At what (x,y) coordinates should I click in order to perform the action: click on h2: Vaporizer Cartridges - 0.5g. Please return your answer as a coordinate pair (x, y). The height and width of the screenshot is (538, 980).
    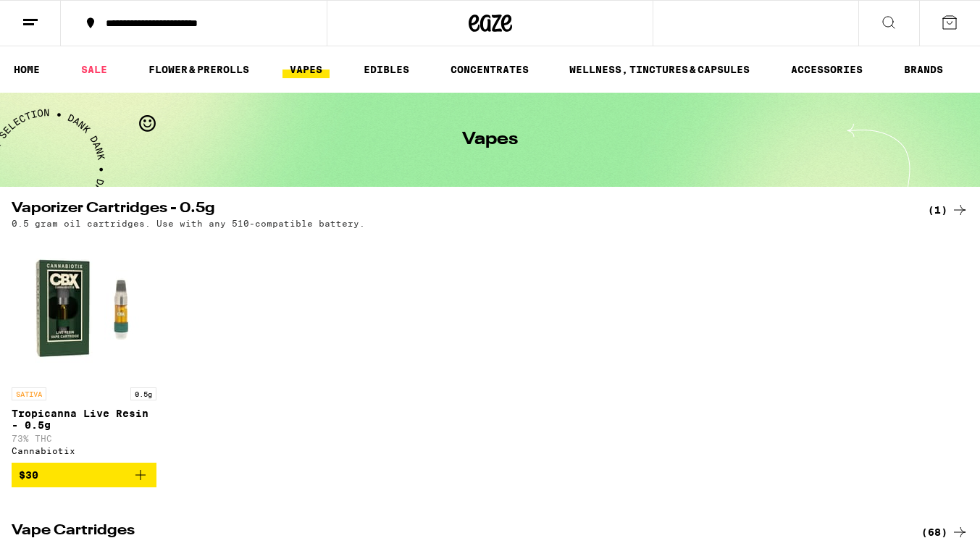
    Looking at the image, I should click on (454, 210).